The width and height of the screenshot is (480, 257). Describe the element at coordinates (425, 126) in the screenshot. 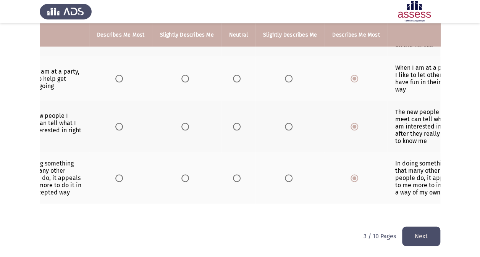

I see `td: The new people I meet can tell what I am interested in only after they really get to know me` at that location.